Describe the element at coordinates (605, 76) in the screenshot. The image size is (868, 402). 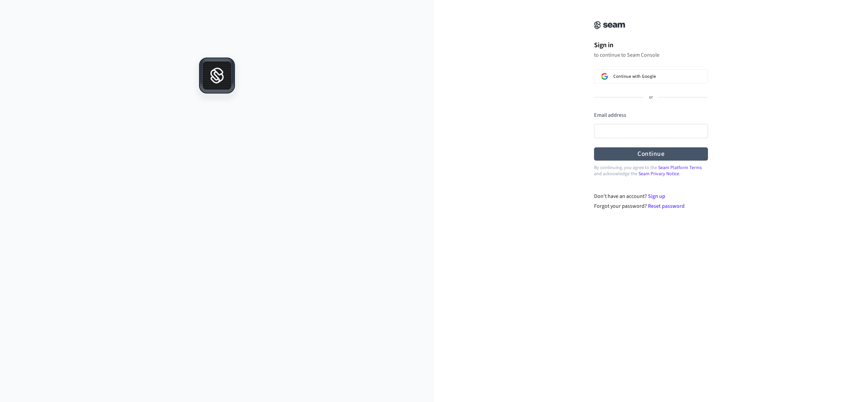
I see `img: Sign in with Google` at that location.